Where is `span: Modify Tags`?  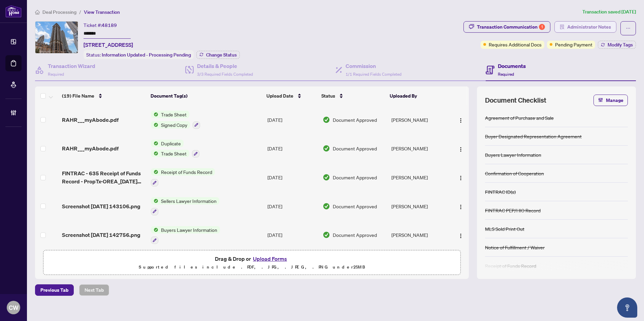
span: Modify Tags is located at coordinates (620, 45).